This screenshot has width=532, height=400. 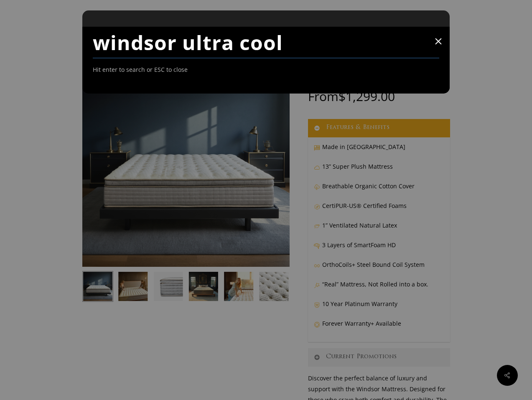 What do you see at coordinates (168, 286) in the screenshot?
I see `img: Windsor-Side-Profile-HD-Closeup` at bounding box center [168, 286].